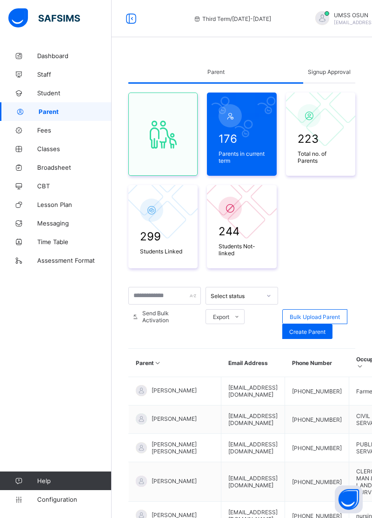  Describe the element at coordinates (74, 74) in the screenshot. I see `span: Staff` at that location.